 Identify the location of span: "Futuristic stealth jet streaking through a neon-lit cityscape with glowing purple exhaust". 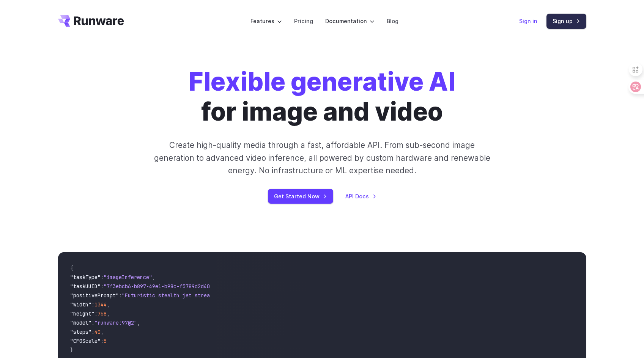
(260, 295).